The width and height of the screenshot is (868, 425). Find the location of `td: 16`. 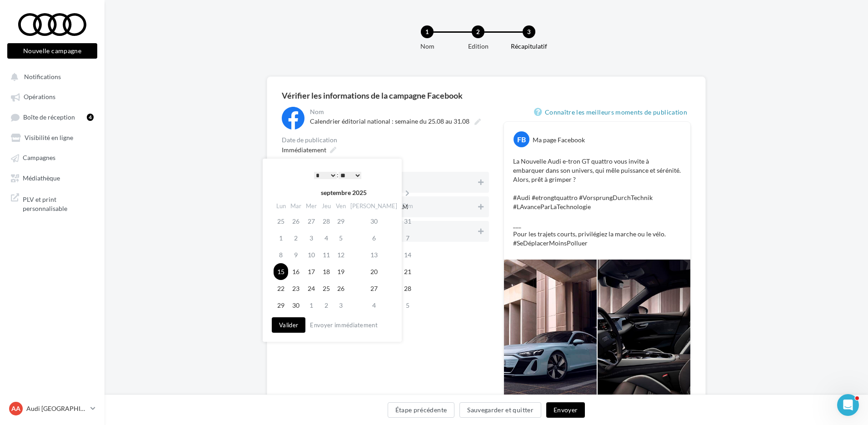

td: 16 is located at coordinates (296, 271).